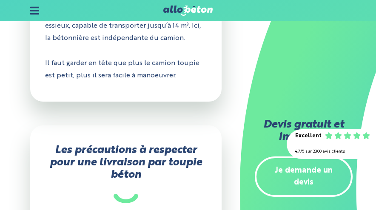  Describe the element at coordinates (303, 177) in the screenshot. I see `a: Je demande un devis` at that location.